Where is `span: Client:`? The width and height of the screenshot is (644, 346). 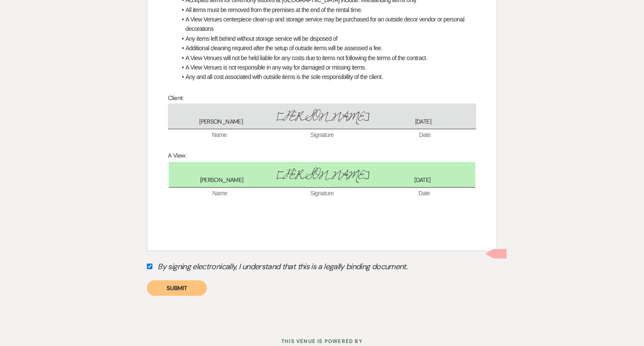
span: Client: is located at coordinates (176, 98).